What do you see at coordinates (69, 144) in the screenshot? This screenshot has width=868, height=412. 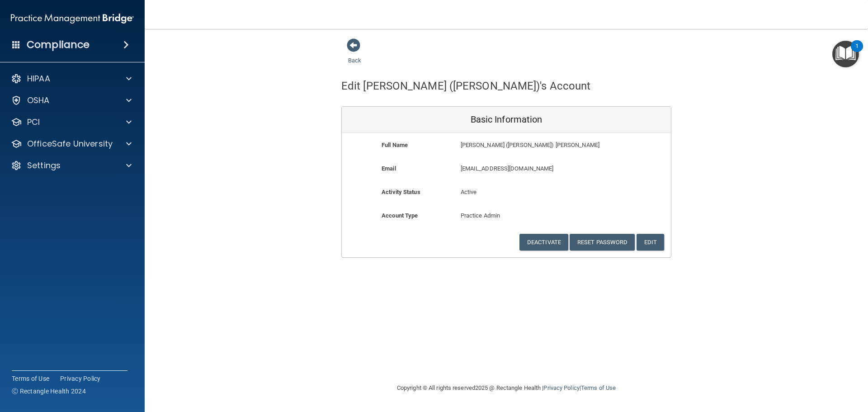 I see `p: OfficeSafe University` at bounding box center [69, 144].